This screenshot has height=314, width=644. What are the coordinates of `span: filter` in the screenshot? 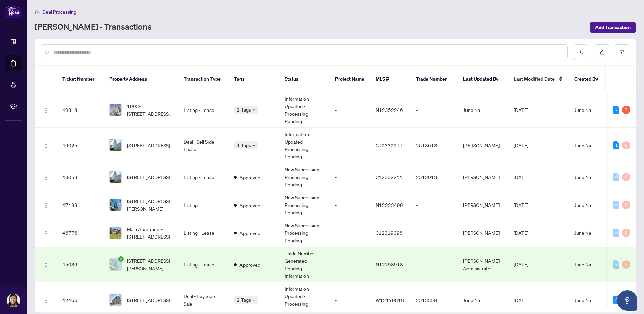 It's located at (623, 52).